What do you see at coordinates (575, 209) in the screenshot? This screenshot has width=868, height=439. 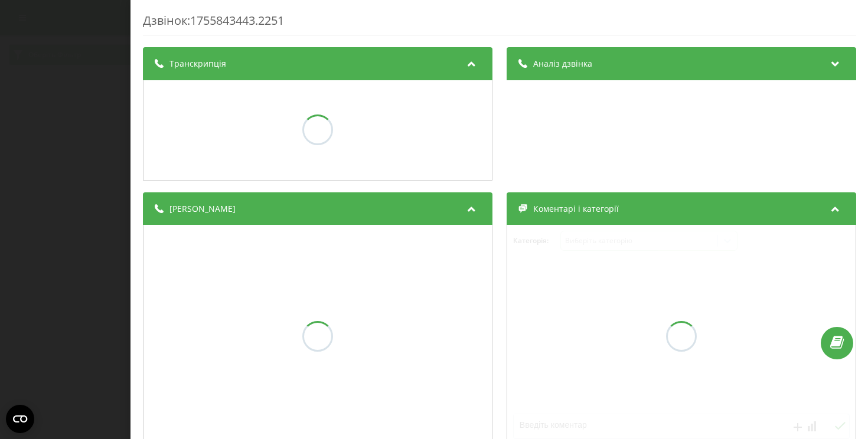 I see `span: Коментарі і категорії` at bounding box center [575, 209].